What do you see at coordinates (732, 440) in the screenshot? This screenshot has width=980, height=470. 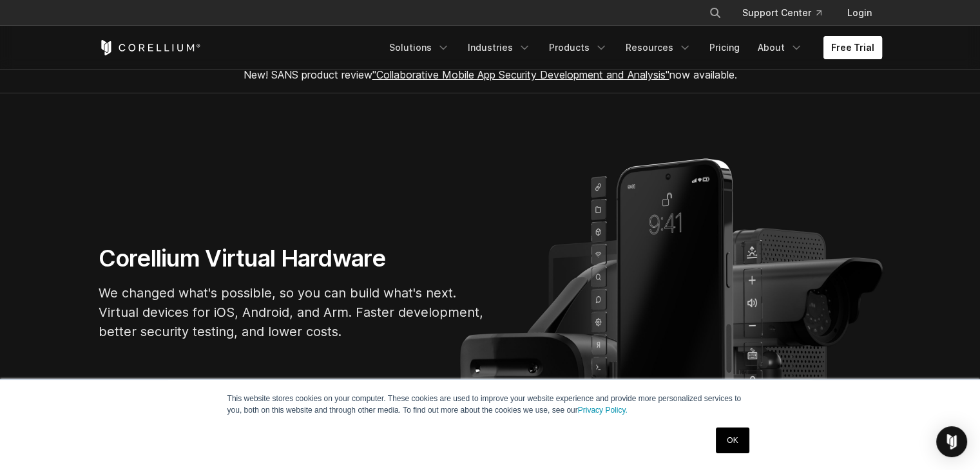 I see `a: OK` at bounding box center [732, 440].